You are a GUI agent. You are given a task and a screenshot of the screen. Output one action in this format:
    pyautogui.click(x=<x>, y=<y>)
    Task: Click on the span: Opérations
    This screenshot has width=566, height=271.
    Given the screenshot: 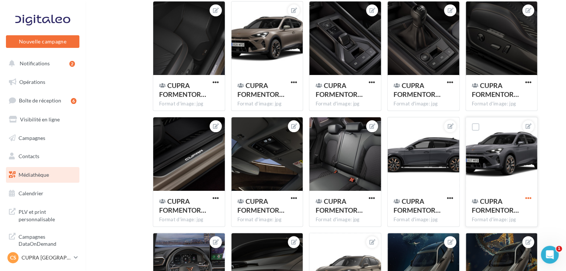 What is the action you would take?
    pyautogui.click(x=32, y=82)
    